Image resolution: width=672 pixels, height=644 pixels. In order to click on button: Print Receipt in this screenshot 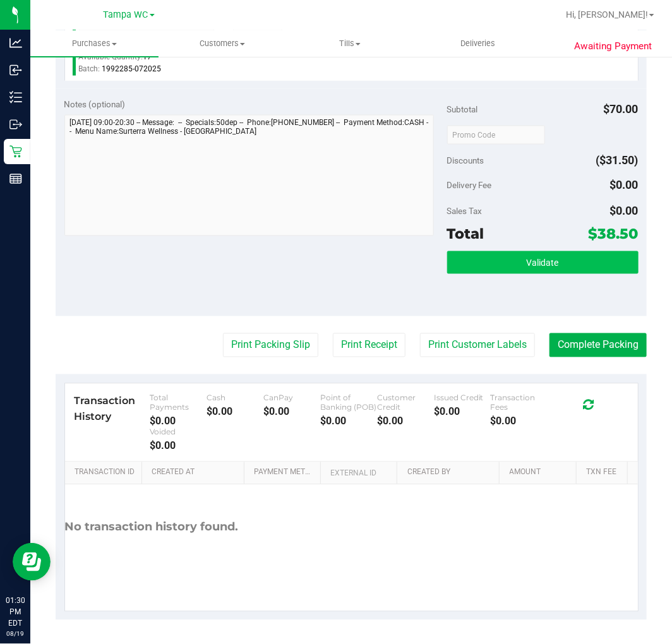, I will do `click(369, 345)`.